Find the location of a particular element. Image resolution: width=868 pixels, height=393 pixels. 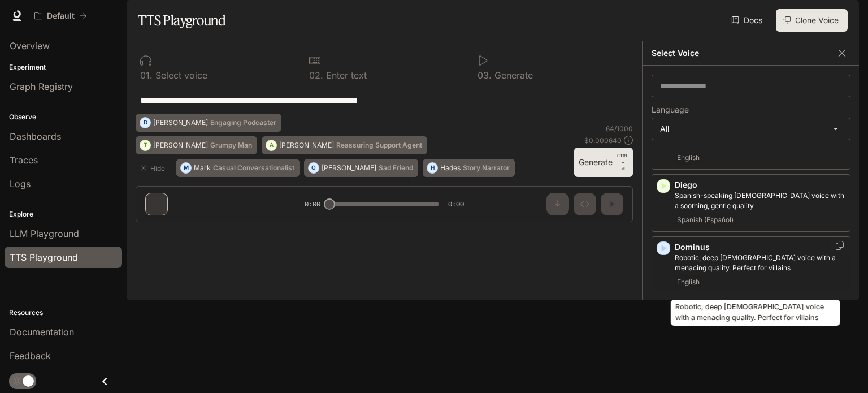

p: $ 0.000640 is located at coordinates (603, 140).